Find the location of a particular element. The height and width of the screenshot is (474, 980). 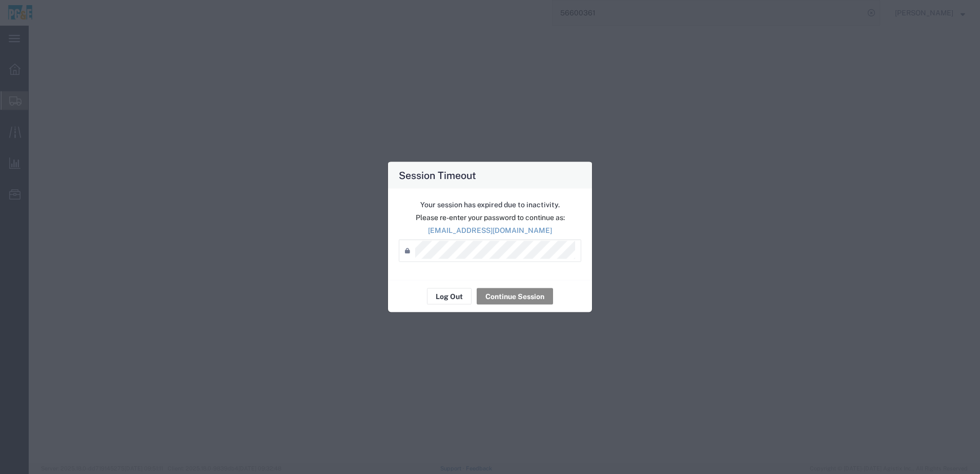

p: Your session has expired due to inactivity. is located at coordinates (490, 205).